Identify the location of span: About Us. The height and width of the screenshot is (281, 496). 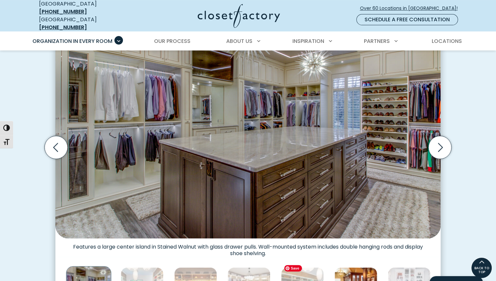
(239, 41).